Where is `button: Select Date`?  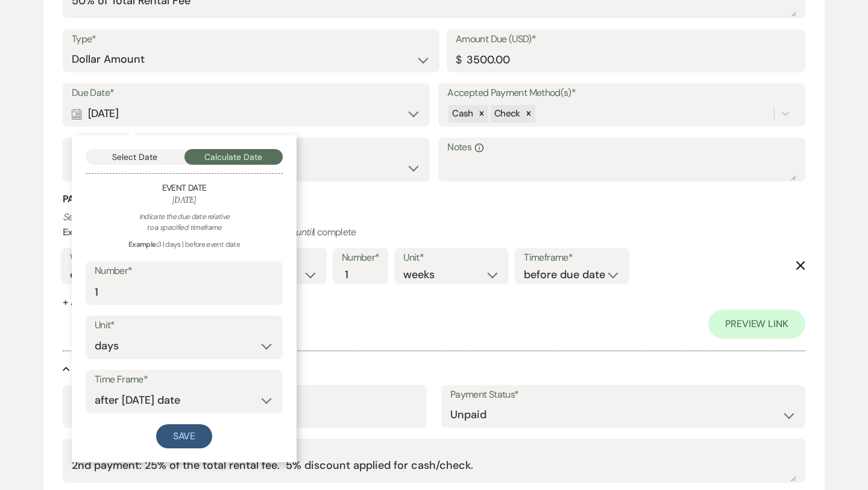 button: Select Date is located at coordinates (135, 157).